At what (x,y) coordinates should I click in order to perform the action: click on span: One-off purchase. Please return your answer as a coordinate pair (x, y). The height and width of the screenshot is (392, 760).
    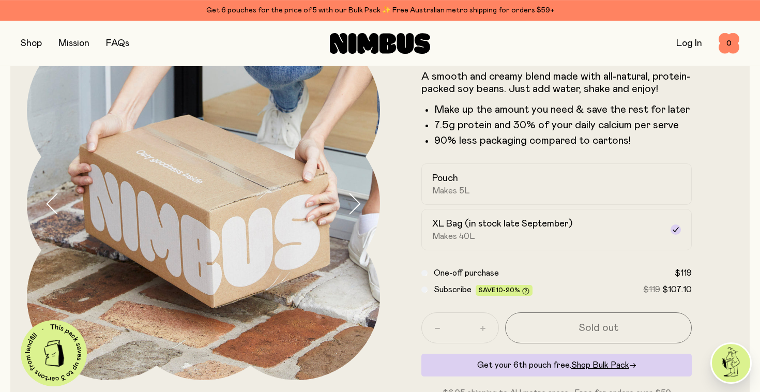
    Looking at the image, I should click on (466, 273).